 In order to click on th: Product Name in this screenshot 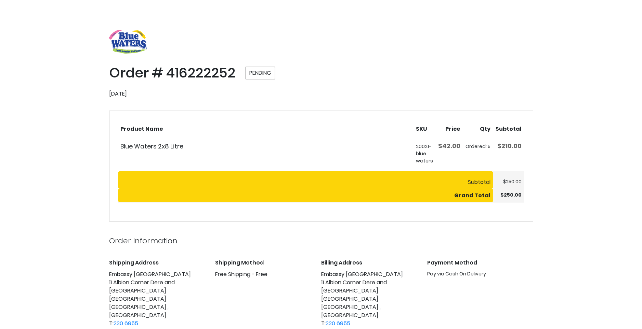, I will do `click(266, 128)`.